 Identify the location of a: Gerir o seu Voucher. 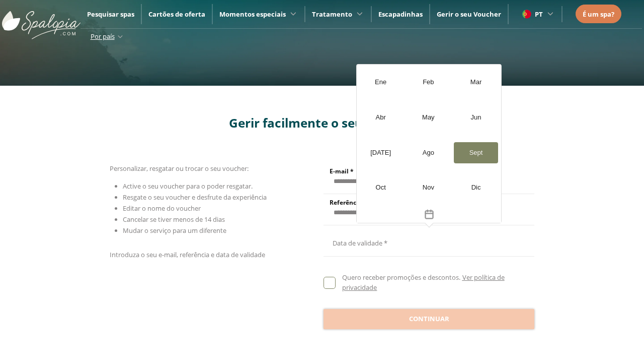
(469, 14).